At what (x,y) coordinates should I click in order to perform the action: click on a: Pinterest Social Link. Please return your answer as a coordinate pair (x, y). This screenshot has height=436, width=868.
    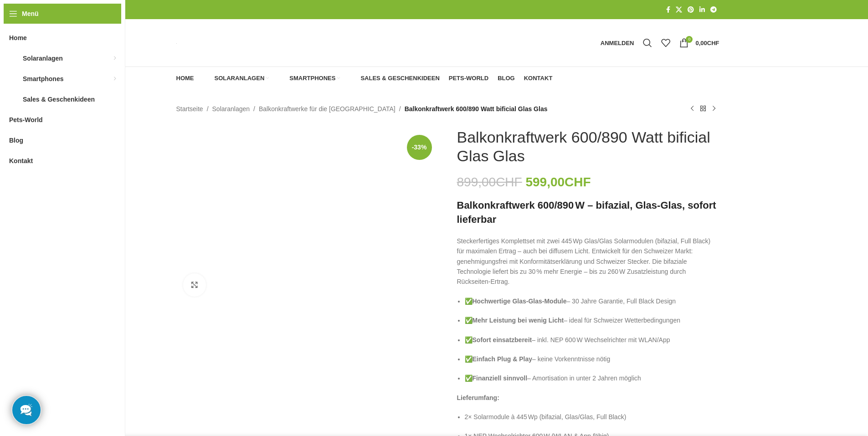
    Looking at the image, I should click on (691, 10).